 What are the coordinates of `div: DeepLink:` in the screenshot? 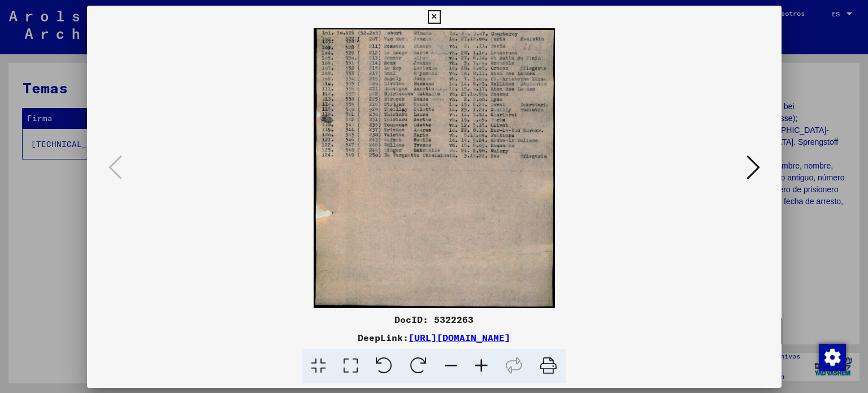 It's located at (434, 338).